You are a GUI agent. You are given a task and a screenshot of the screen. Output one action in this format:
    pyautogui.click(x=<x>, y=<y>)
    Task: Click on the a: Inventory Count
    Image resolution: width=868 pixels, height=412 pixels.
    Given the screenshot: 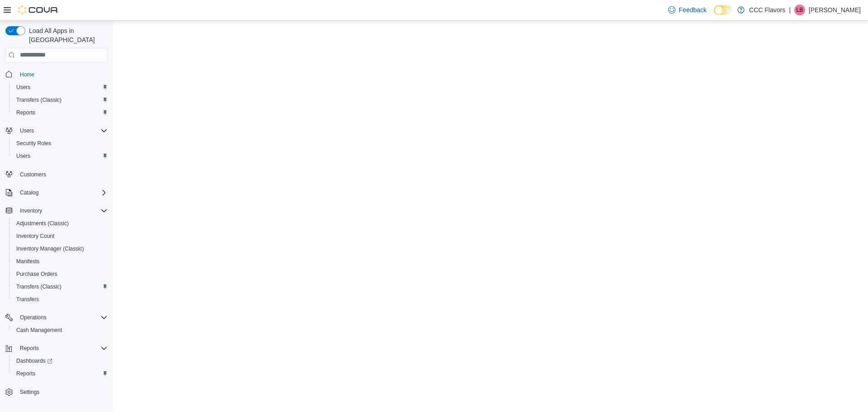 What is the action you would take?
    pyautogui.click(x=36, y=236)
    